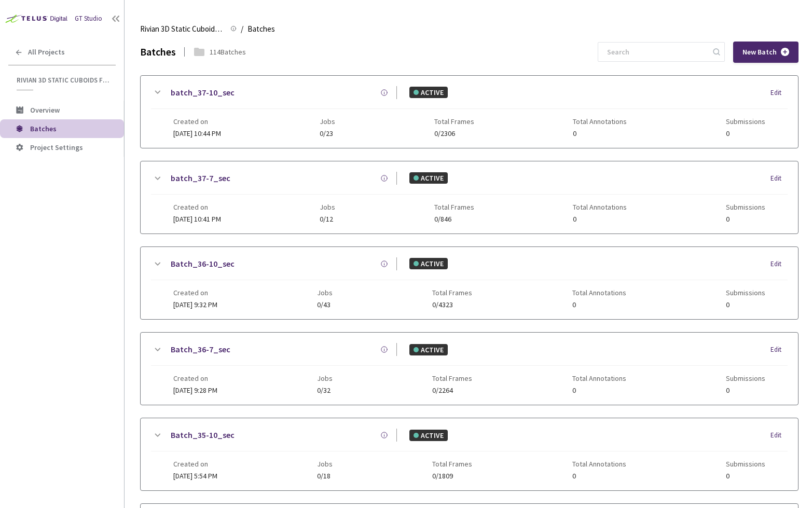  I want to click on div: Batches, so click(158, 51).